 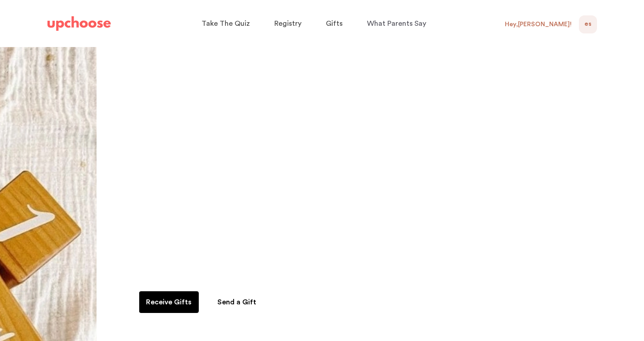 What do you see at coordinates (288, 24) in the screenshot?
I see `span: Registry` at bounding box center [288, 24].